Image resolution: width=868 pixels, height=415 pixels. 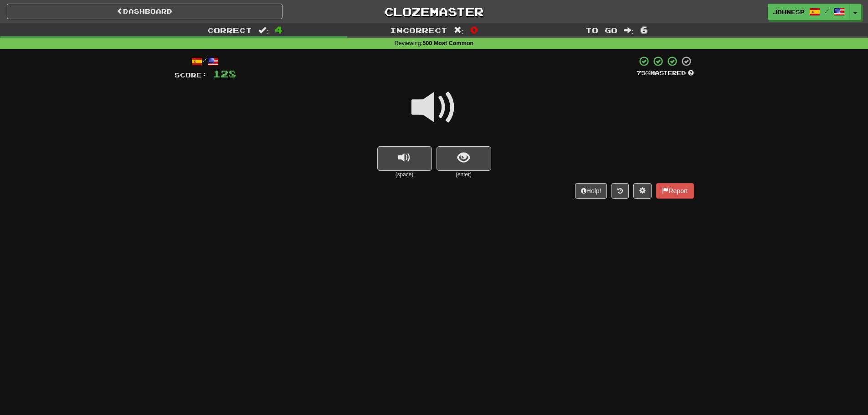 What do you see at coordinates (643, 73) in the screenshot?
I see `span: 75 %` at bounding box center [643, 73].